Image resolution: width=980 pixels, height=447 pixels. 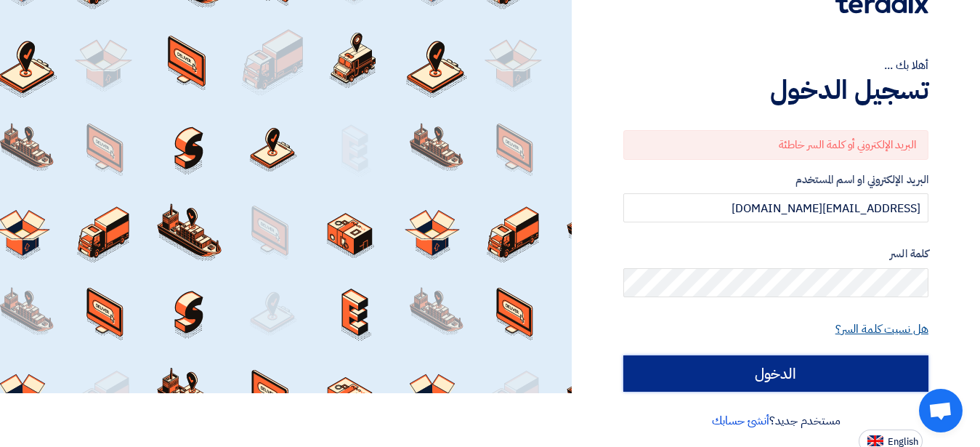 What do you see at coordinates (876, 440) in the screenshot?
I see `img: en-US.png` at bounding box center [876, 440].